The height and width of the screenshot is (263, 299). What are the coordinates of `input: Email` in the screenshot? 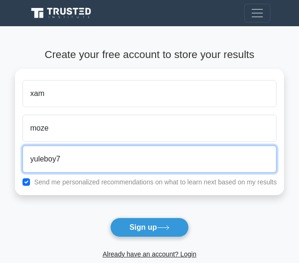 It's located at (149, 159).